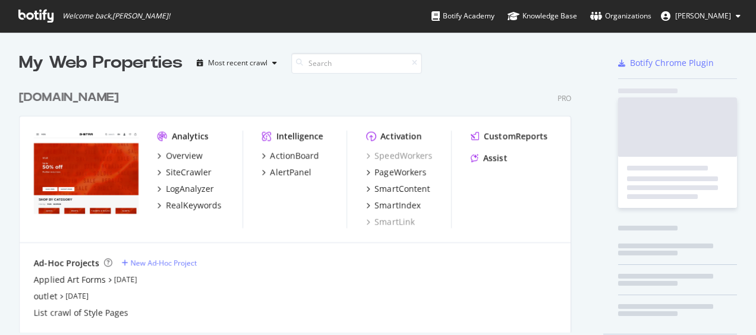 Image resolution: width=756 pixels, height=335 pixels. What do you see at coordinates (81, 313) in the screenshot?
I see `div: List crawl of Style Pages` at bounding box center [81, 313].